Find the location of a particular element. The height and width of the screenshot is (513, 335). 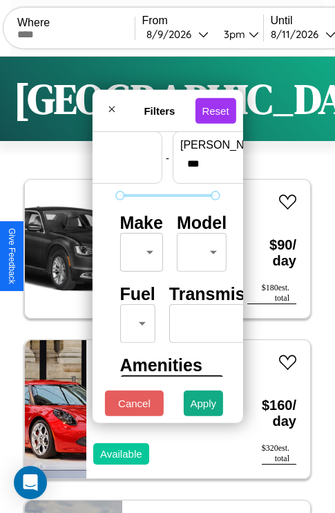

button: 8/9/2026 is located at coordinates (178, 34).